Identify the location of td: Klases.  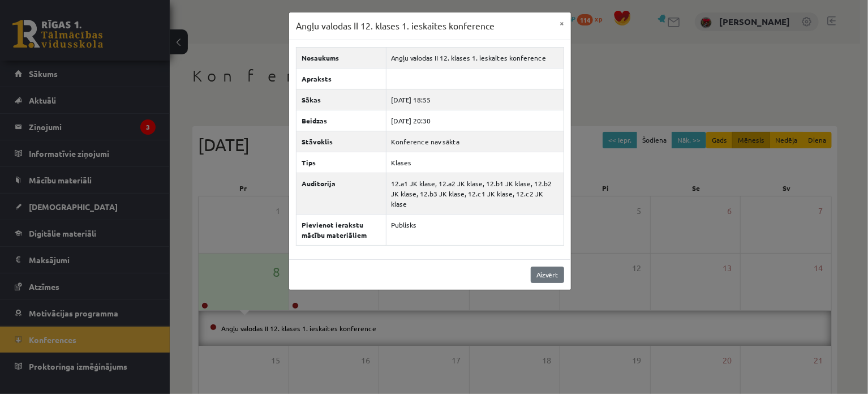
(475, 162).